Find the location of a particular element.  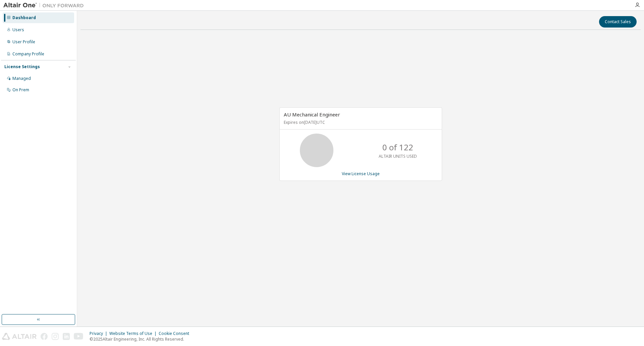

p: 0 of 122 is located at coordinates (398, 147).